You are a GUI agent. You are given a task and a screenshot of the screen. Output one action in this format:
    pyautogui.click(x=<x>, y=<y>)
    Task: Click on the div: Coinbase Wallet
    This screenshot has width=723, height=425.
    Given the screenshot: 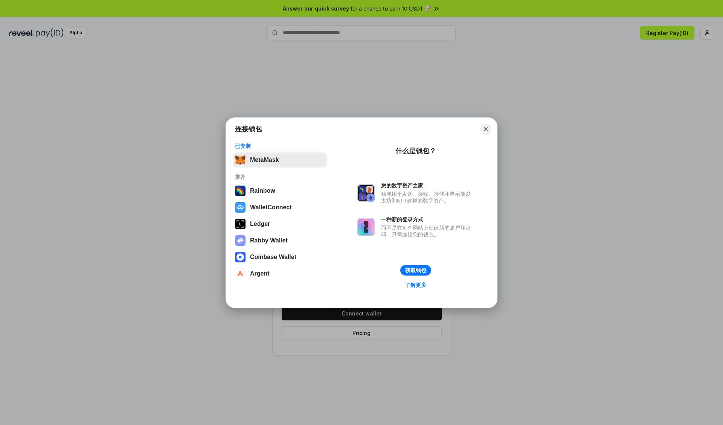 What is the action you would take?
    pyautogui.click(x=273, y=257)
    